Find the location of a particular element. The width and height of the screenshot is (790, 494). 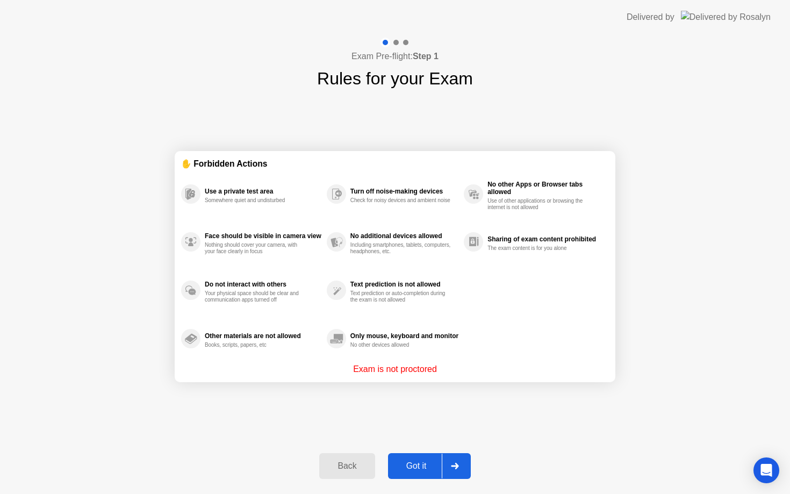

h4: Exam Pre-flight: is located at coordinates (395, 56).